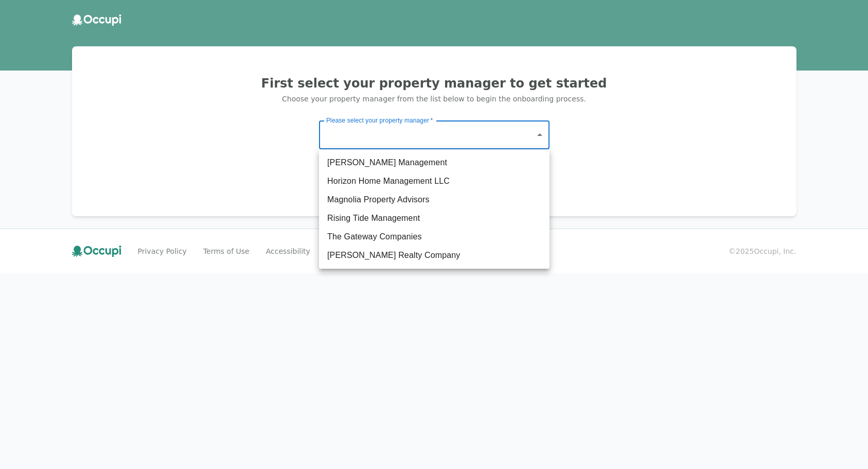  Describe the element at coordinates (434, 237) in the screenshot. I see `li: The Gateway Companies` at that location.